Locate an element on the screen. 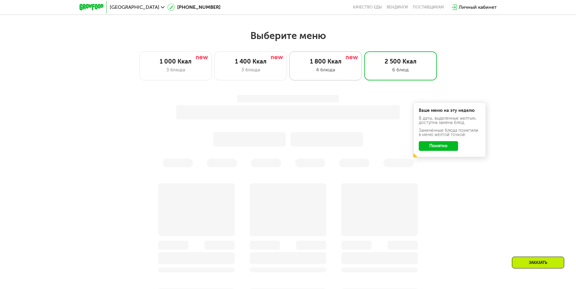 The height and width of the screenshot is (289, 576). a: Качество еды is located at coordinates (367, 7).